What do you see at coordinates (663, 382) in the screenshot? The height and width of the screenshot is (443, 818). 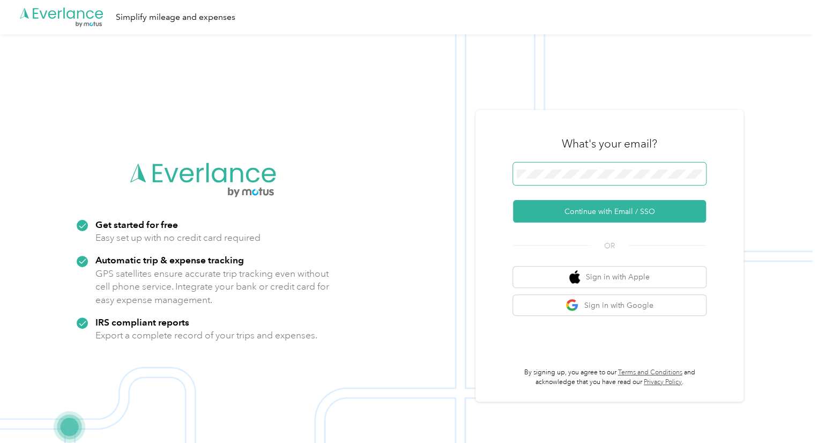 I see `a: Privacy Policy` at bounding box center [663, 382].